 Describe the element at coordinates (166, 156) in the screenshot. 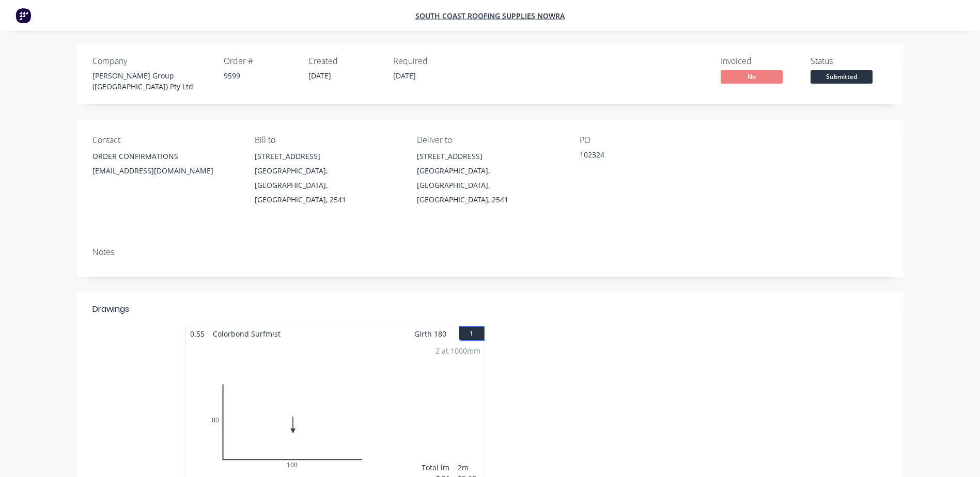

I see `div: ORDER CONFIRMATIONS` at that location.